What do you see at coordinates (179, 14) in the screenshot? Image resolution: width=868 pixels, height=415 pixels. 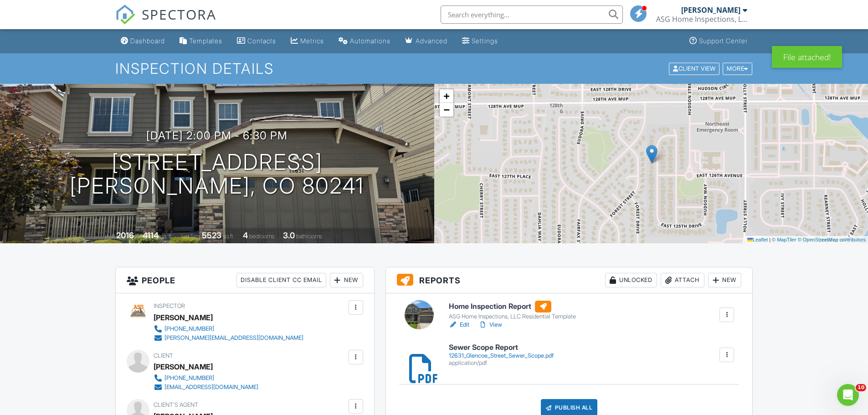 I see `span: SPECTORA` at bounding box center [179, 14].